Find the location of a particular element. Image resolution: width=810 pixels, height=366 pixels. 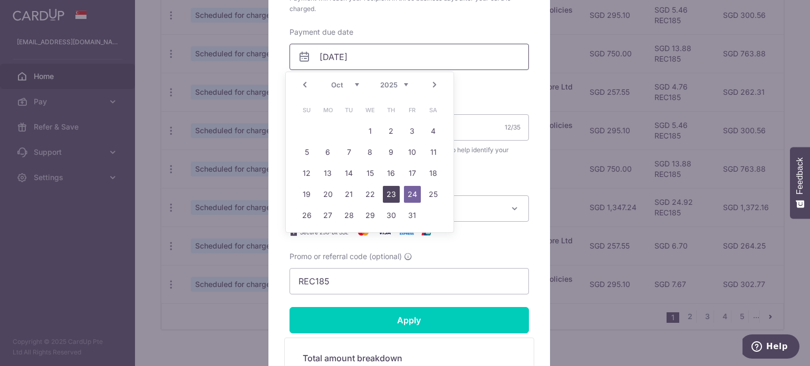

a: 27 is located at coordinates (328, 216).